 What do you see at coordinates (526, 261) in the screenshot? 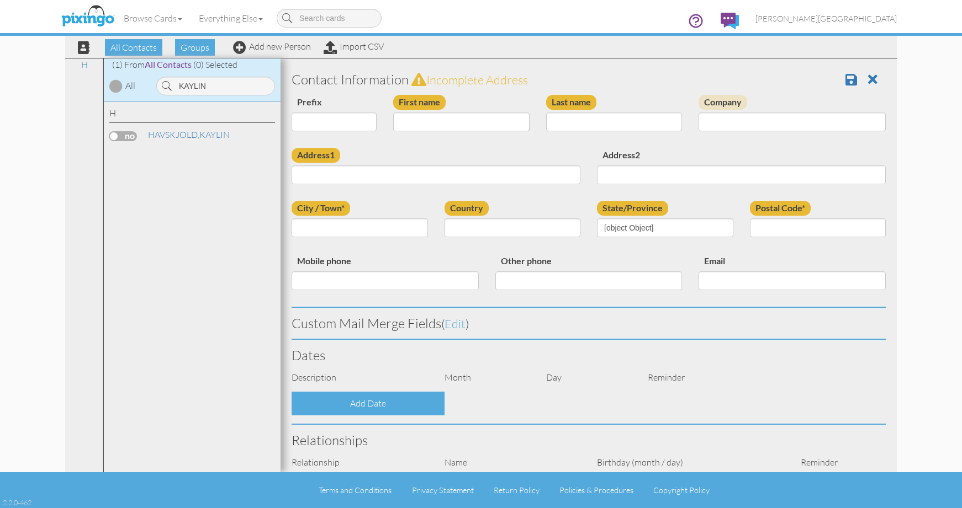
I see `label: Other phone` at bounding box center [526, 261].